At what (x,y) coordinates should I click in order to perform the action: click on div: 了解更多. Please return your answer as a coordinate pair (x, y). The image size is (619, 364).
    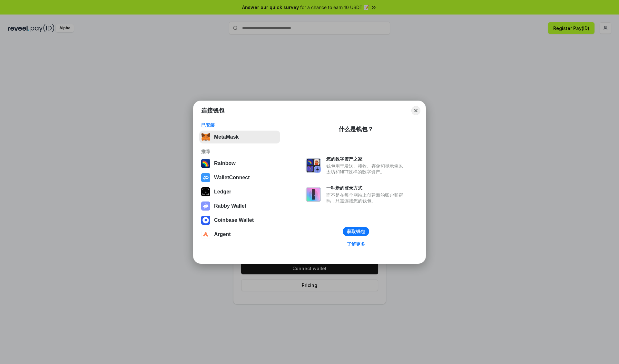
    Looking at the image, I should click on (356, 244).